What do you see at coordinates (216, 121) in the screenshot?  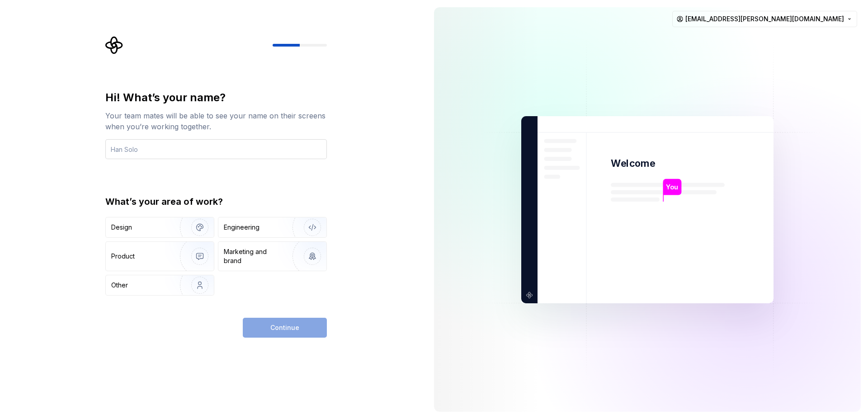 I see `div: Your team mates will be able to see your name on their screens when you’re working together.` at bounding box center [216, 121].